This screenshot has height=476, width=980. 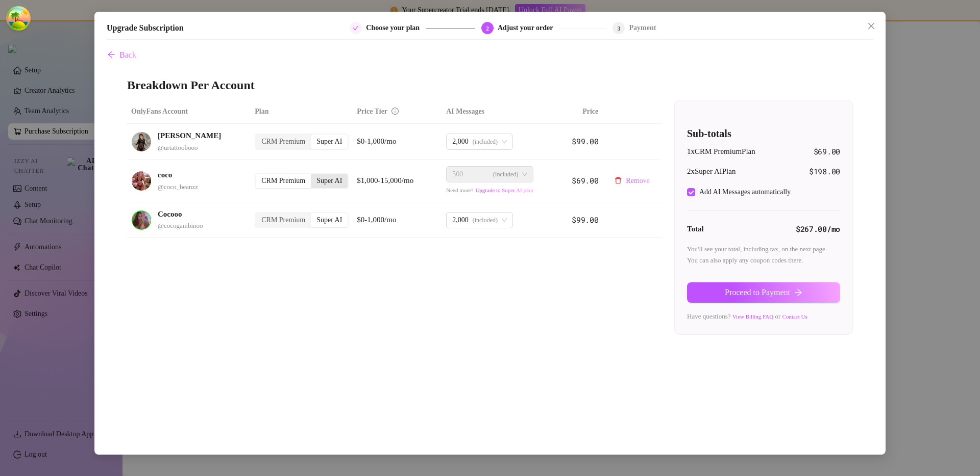 What do you see at coordinates (395, 111) in the screenshot?
I see `span: info-circle` at bounding box center [395, 111].